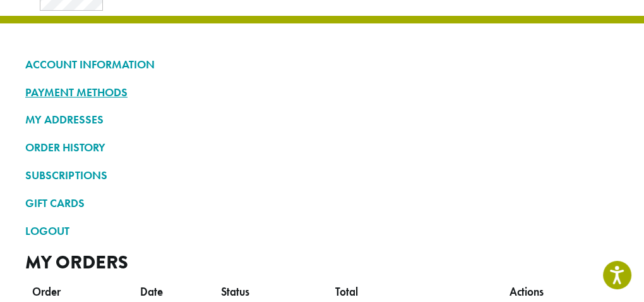 The image size is (644, 302). What do you see at coordinates (322, 64) in the screenshot?
I see `a: ACCOUNT INFORMATION` at bounding box center [322, 64].